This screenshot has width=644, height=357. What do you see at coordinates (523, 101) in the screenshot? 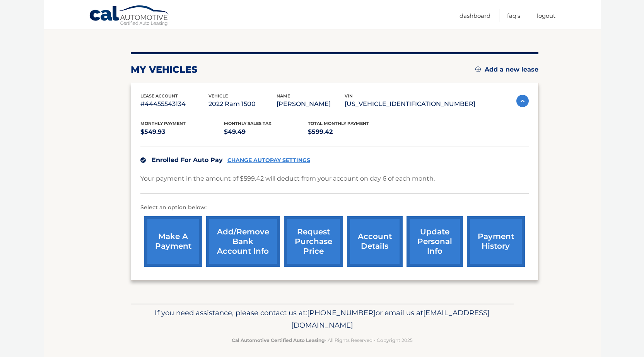
I see `img: accordion-active.svg` at bounding box center [523, 101].